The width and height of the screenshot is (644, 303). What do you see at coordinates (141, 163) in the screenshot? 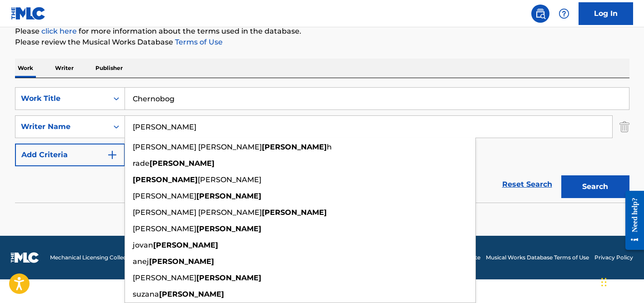
I see `span: rade` at bounding box center [141, 163].